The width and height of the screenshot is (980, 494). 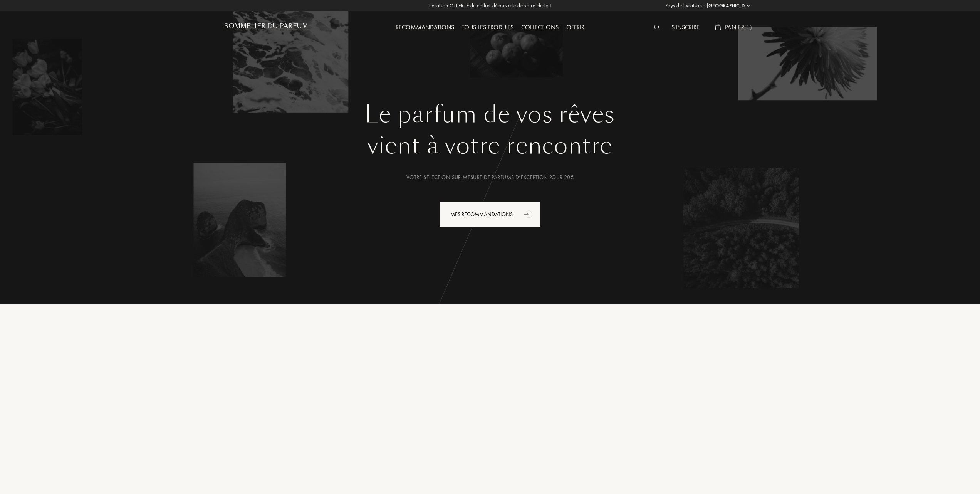 What do you see at coordinates (490, 115) in the screenshot?
I see `h1: Le parfum de vos rêves` at bounding box center [490, 115].